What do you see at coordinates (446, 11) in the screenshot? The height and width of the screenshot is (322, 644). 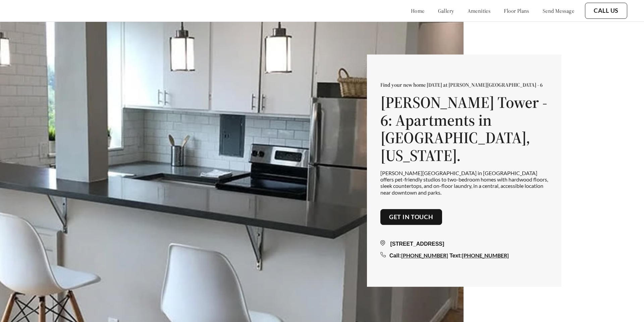 I see `a: gallery` at bounding box center [446, 11].